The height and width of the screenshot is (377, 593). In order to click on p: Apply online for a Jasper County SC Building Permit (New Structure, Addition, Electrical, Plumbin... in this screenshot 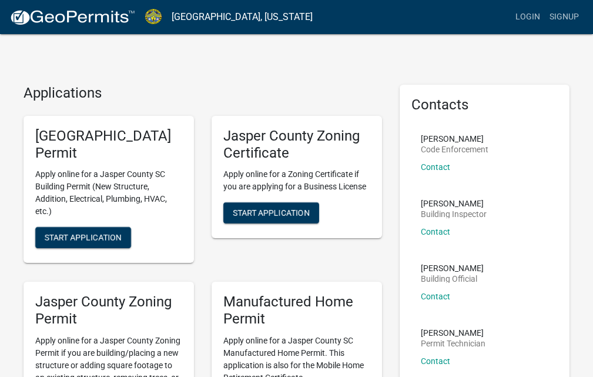, I will do `click(109, 193)`.